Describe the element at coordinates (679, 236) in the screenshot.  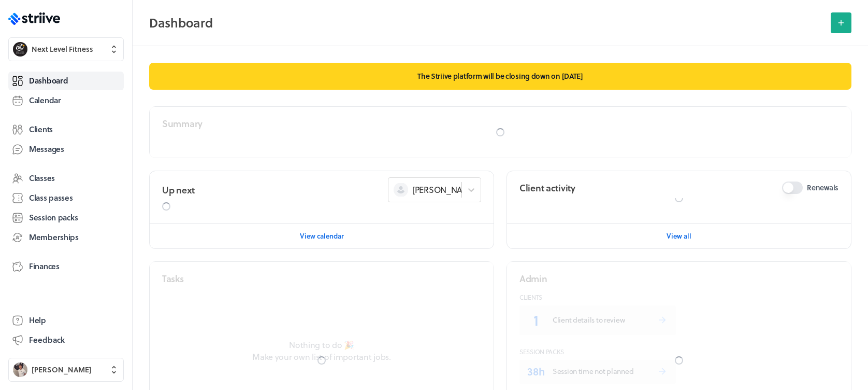
I see `span: View all` at that location.